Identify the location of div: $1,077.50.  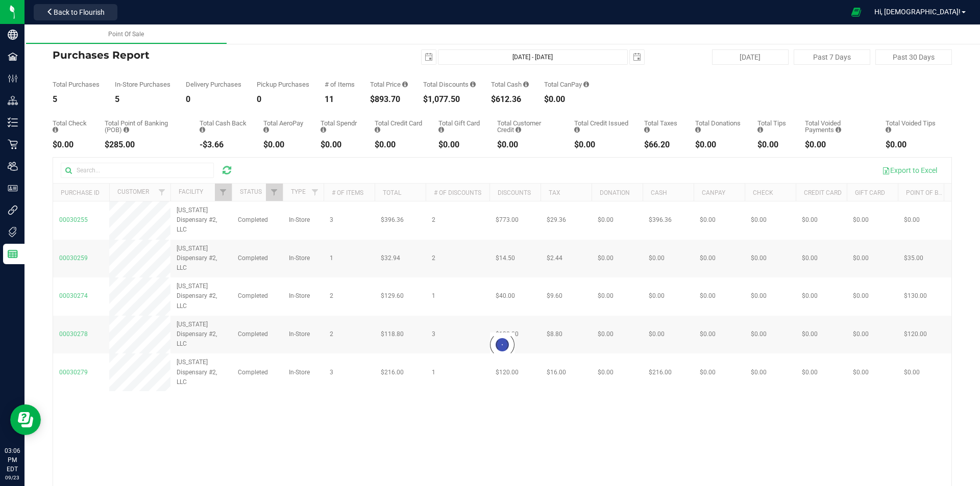
(449, 100).